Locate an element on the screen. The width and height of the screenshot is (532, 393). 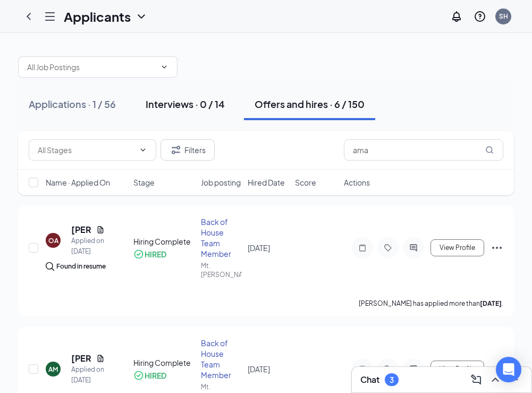
div: Found in resume is located at coordinates (81, 266).